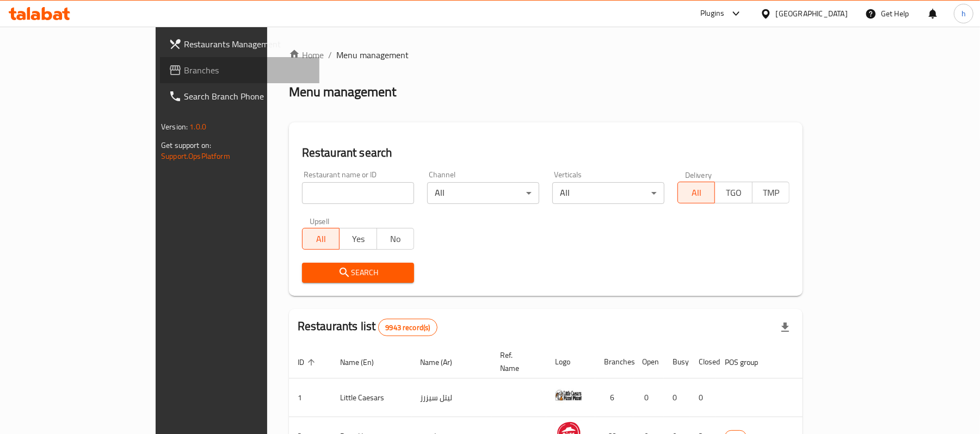 This screenshot has width=980, height=434. What do you see at coordinates (240, 44) in the screenshot?
I see `a: Restaurants Management` at bounding box center [240, 44].